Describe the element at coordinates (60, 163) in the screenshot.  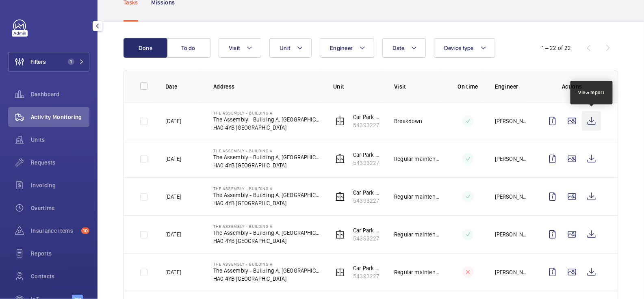
I see `span: Requests` at that location.